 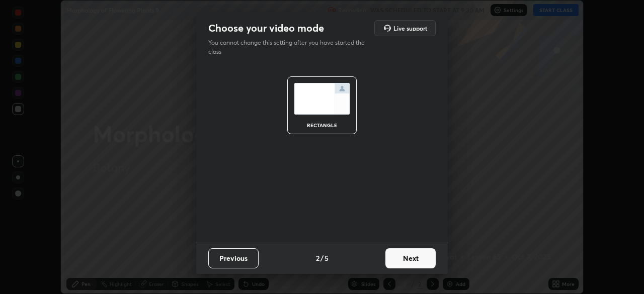 What do you see at coordinates (234, 258) in the screenshot?
I see `button: Previous` at bounding box center [234, 258].